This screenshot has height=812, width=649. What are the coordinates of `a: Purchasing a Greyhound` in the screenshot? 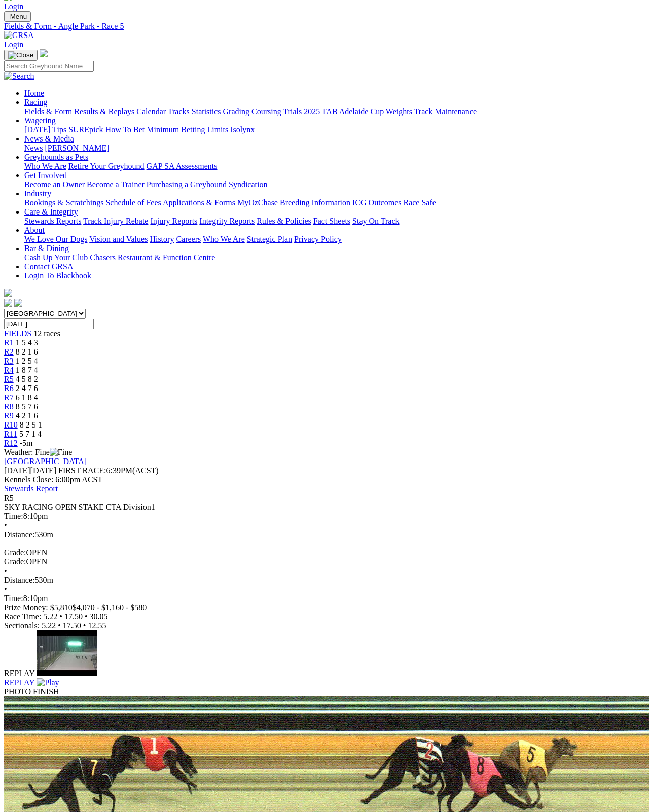 It's located at (187, 184).